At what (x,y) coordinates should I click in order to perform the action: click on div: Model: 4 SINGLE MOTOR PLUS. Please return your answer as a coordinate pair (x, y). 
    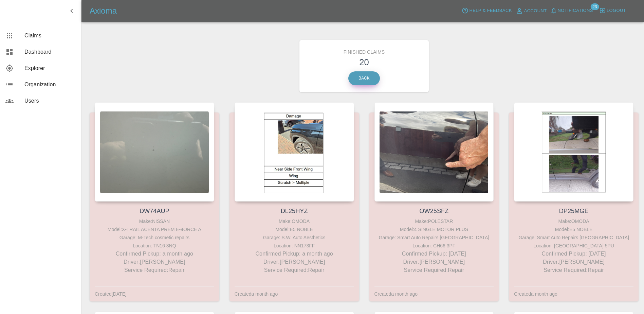
    Looking at the image, I should click on (434, 229).